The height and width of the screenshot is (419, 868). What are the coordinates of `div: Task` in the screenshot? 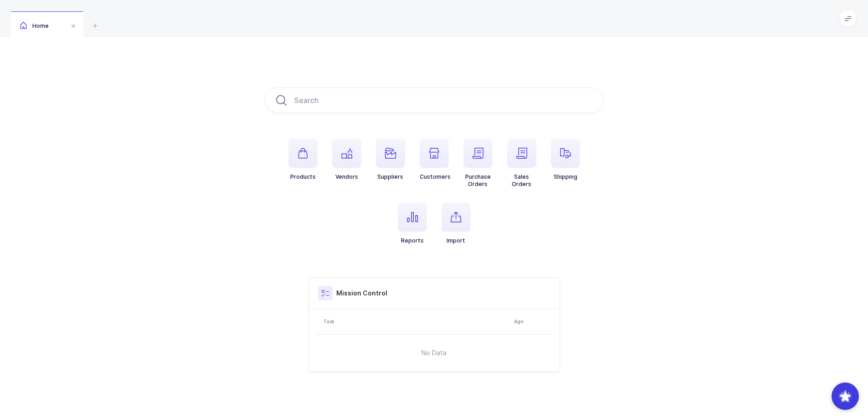 It's located at (416, 321).